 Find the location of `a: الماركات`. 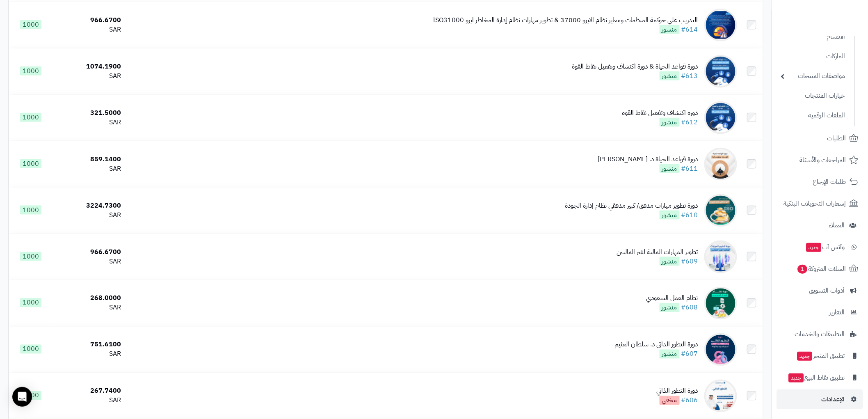

a: الماركات is located at coordinates (813, 56).